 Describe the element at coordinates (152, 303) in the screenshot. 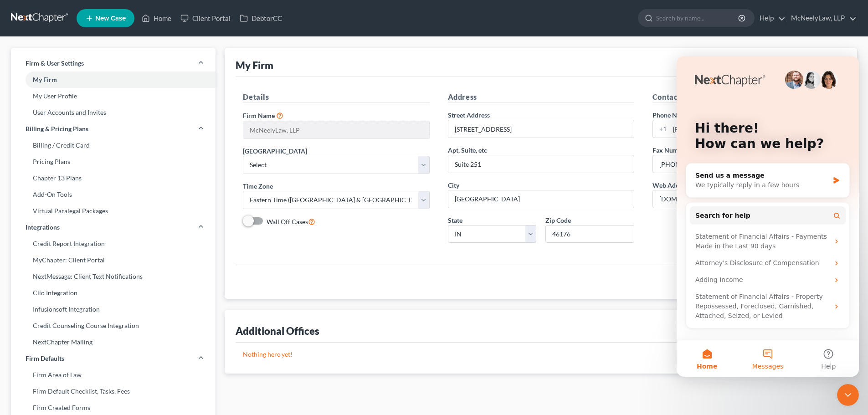

I see `button: Help` at that location.